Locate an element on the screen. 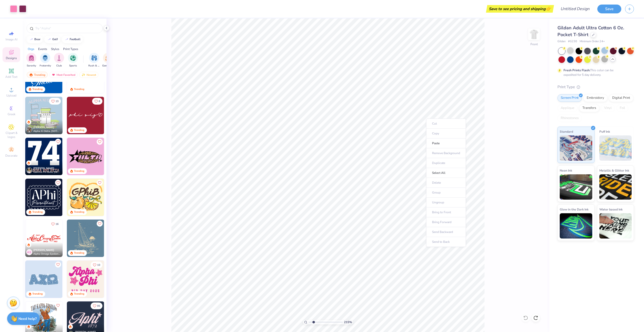  span: Sports is located at coordinates (73, 66).